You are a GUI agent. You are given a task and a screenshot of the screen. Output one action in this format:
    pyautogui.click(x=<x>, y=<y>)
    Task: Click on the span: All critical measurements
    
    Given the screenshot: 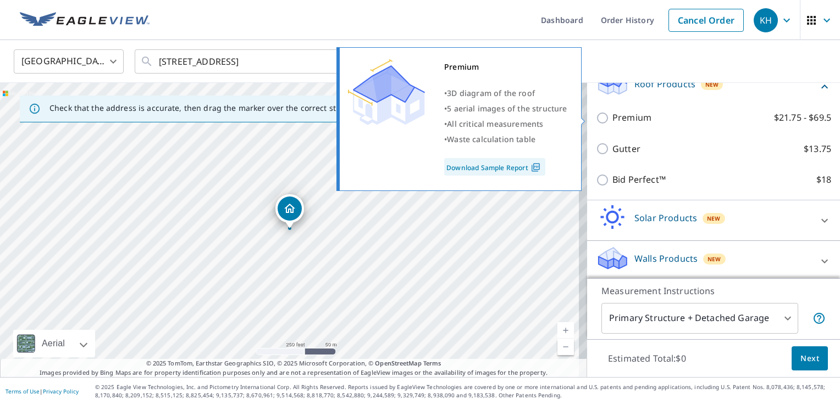 What is the action you would take?
    pyautogui.click(x=494, y=124)
    